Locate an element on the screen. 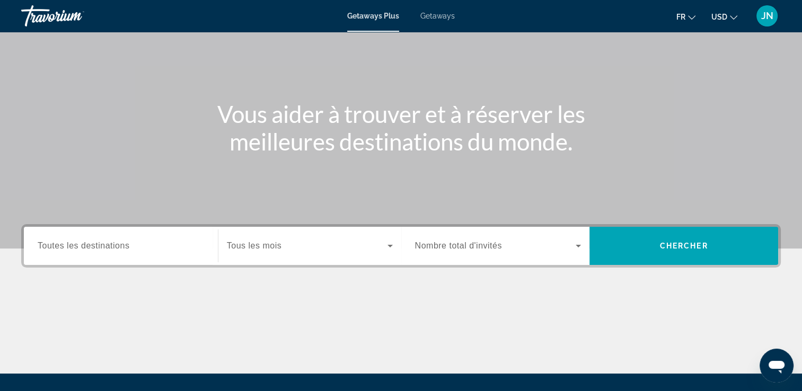  button: Change language is located at coordinates (685, 16).